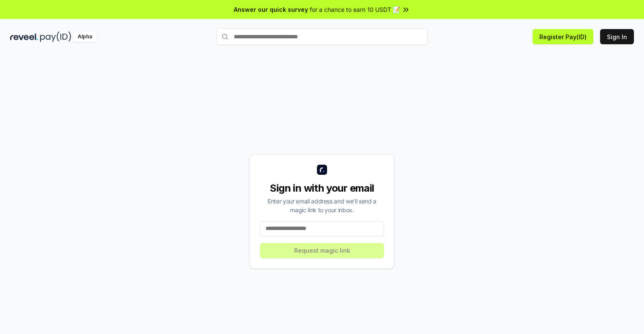 The image size is (644, 334). I want to click on img: reveel_dark, so click(24, 36).